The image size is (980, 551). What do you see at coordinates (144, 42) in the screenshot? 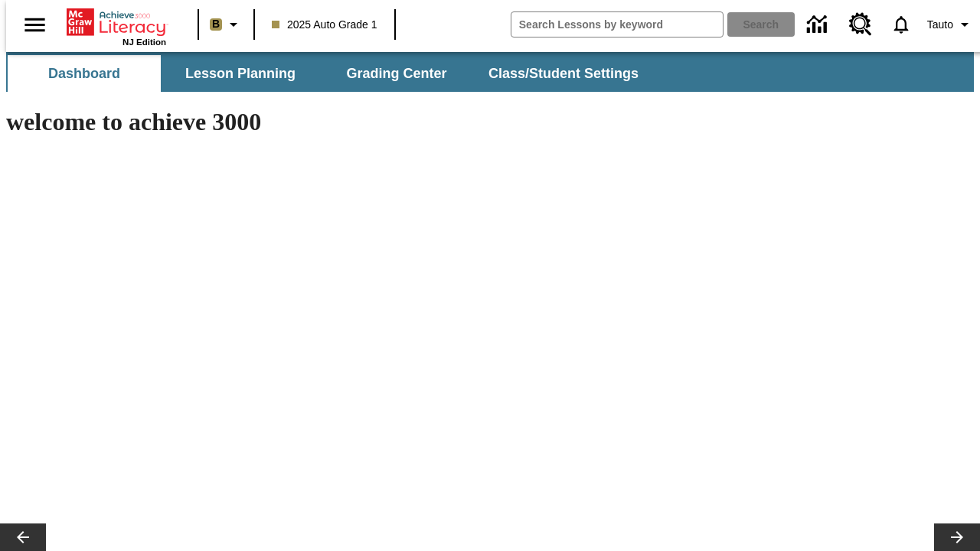
I see `span: NJ Edition` at bounding box center [144, 42].